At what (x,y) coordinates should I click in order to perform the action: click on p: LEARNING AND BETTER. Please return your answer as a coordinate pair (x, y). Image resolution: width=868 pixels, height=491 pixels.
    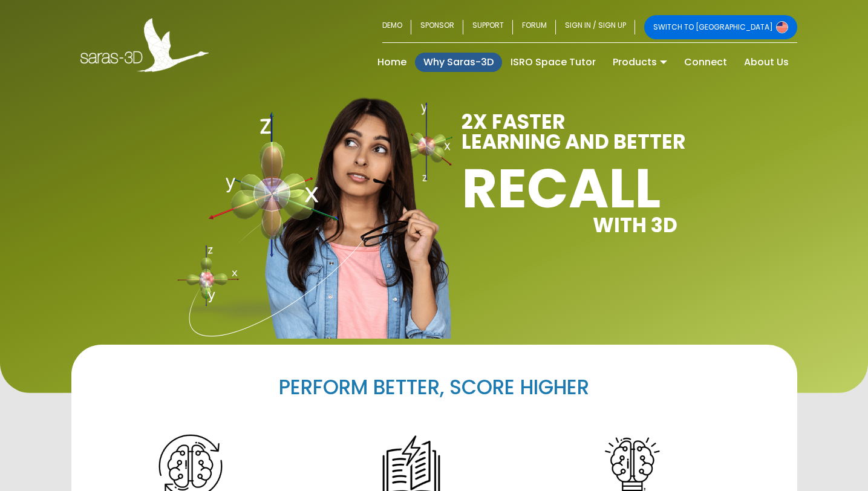
    Looking at the image, I should click on (604, 142).